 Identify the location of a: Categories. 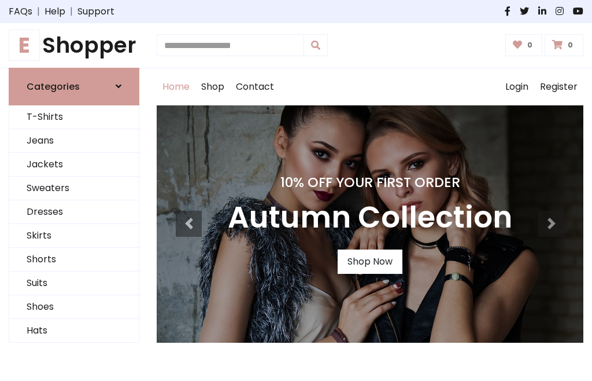
(74, 86).